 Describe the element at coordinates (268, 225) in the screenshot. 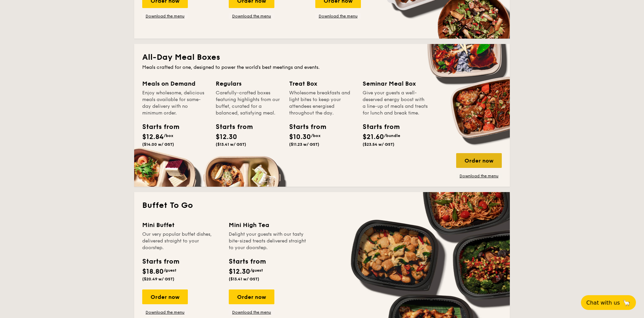

I see `div: Mini High Tea` at that location.